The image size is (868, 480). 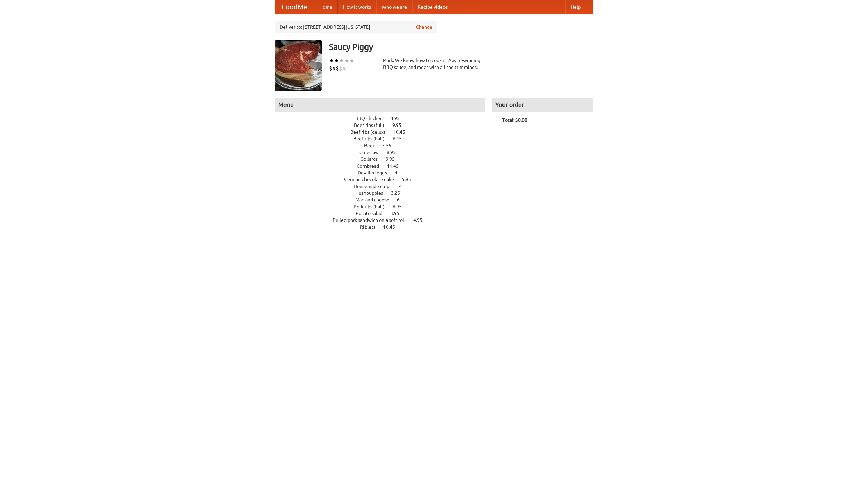 What do you see at coordinates (372, 213) in the screenshot?
I see `span: Potato salad` at bounding box center [372, 213].